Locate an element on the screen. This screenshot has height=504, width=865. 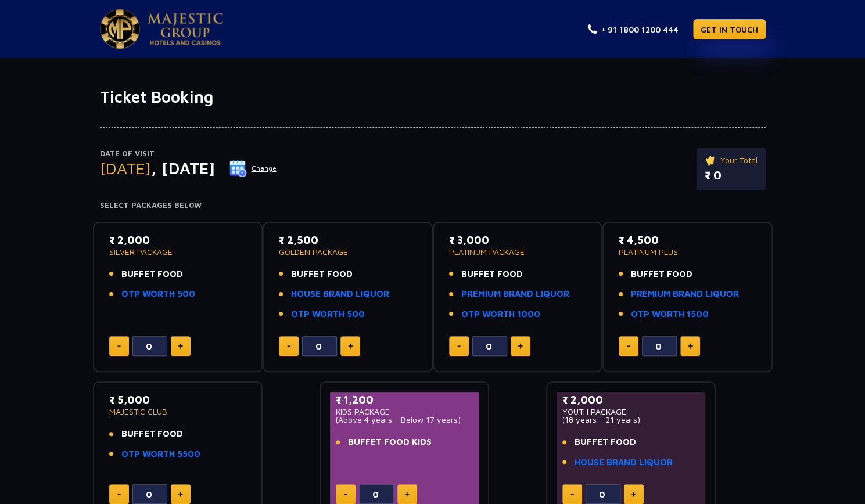
p: SILVER PACKAGE is located at coordinates (177, 252).